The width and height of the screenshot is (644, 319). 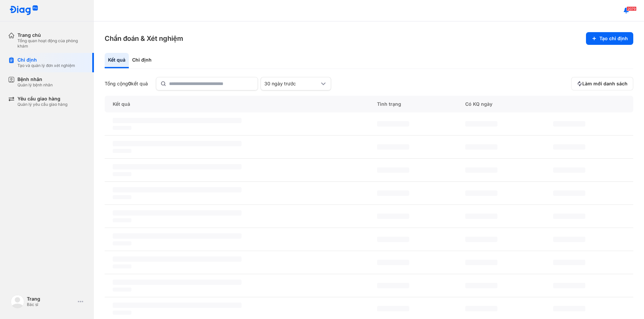 I want to click on div: Tình trạng, so click(x=413, y=104).